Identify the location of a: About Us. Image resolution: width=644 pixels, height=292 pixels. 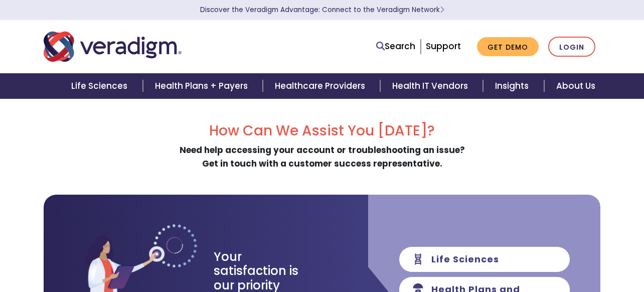
(576, 86).